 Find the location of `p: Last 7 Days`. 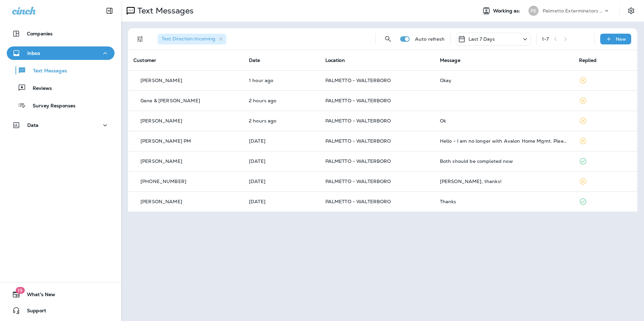

p: Last 7 Days is located at coordinates (482, 39).